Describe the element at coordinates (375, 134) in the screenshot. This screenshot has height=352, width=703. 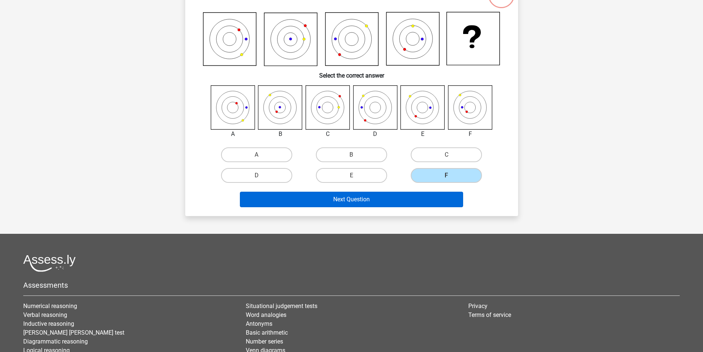
I see `div: D` at that location.